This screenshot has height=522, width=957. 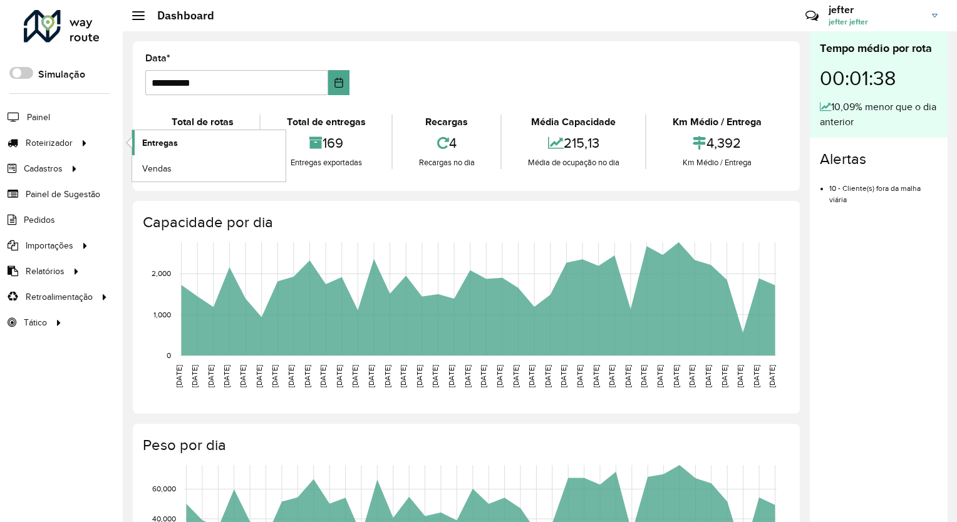 What do you see at coordinates (202, 122) in the screenshot?
I see `div: Total de rotas` at bounding box center [202, 122].